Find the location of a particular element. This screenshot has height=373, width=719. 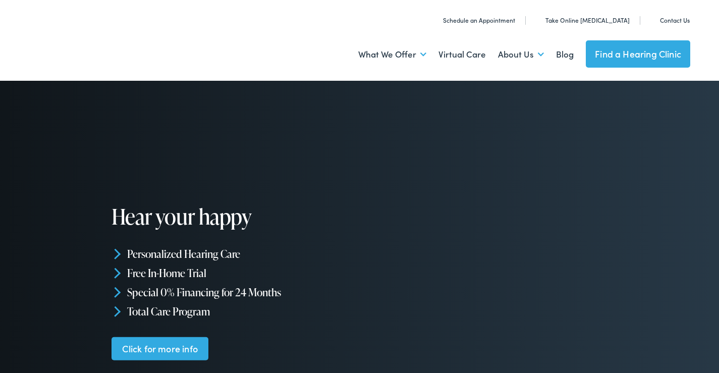

h1: Hear your happy is located at coordinates (237, 217).